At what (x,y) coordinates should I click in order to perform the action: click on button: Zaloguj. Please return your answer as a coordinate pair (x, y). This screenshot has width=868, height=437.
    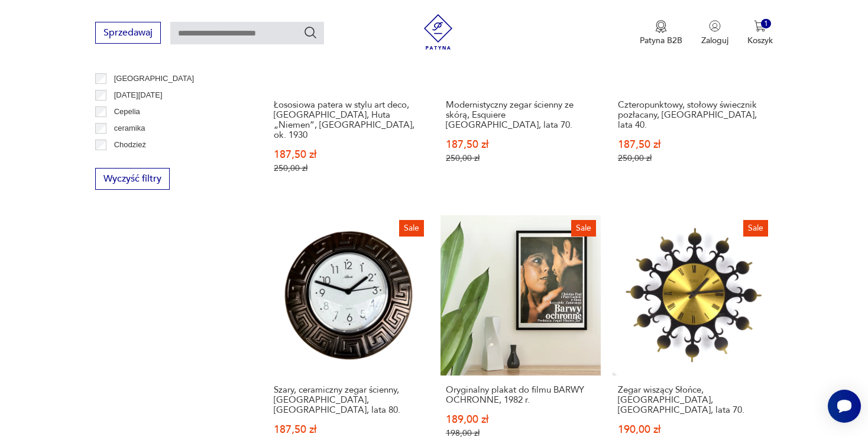
    Looking at the image, I should click on (715, 34).